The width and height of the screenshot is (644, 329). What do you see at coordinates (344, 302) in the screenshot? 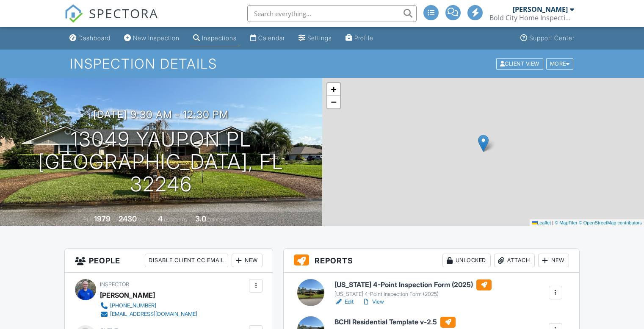
I see `a: Edit` at bounding box center [344, 302].